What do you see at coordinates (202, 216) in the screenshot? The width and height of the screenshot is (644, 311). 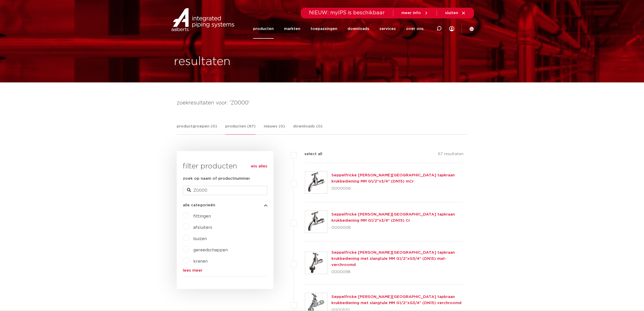 I see `a: fittingen` at bounding box center [202, 216].